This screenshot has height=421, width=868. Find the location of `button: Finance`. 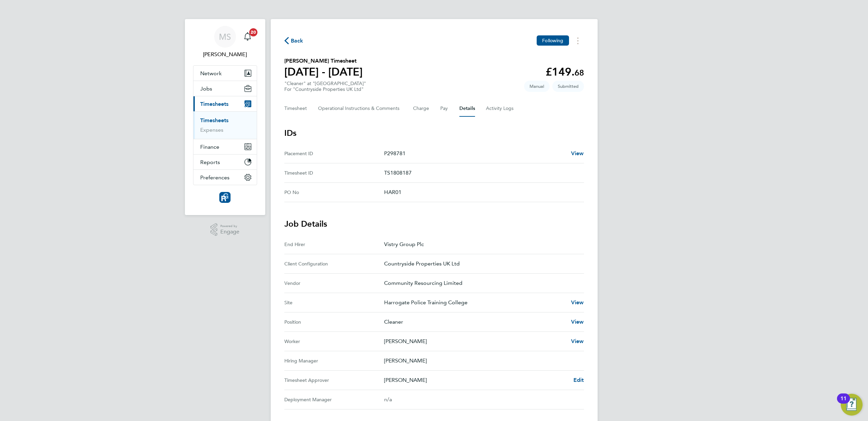

button: Finance is located at coordinates (225, 147).